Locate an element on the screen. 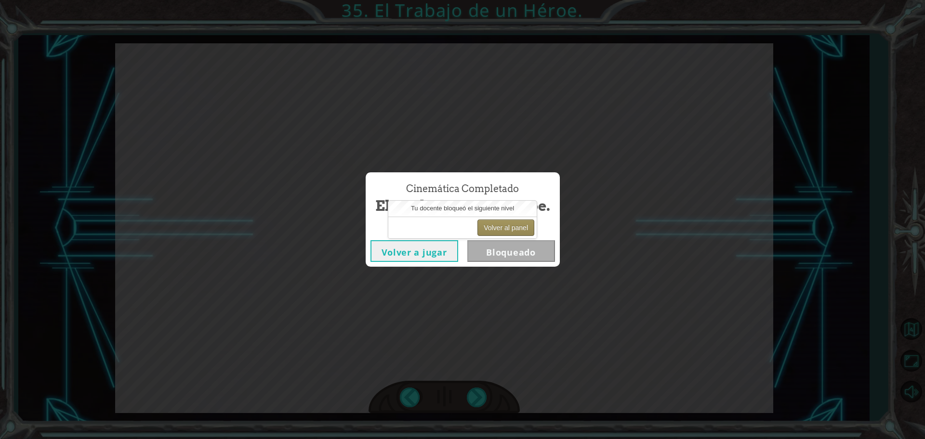  span: El Trabajo de un Héroe. is located at coordinates (462, 206).